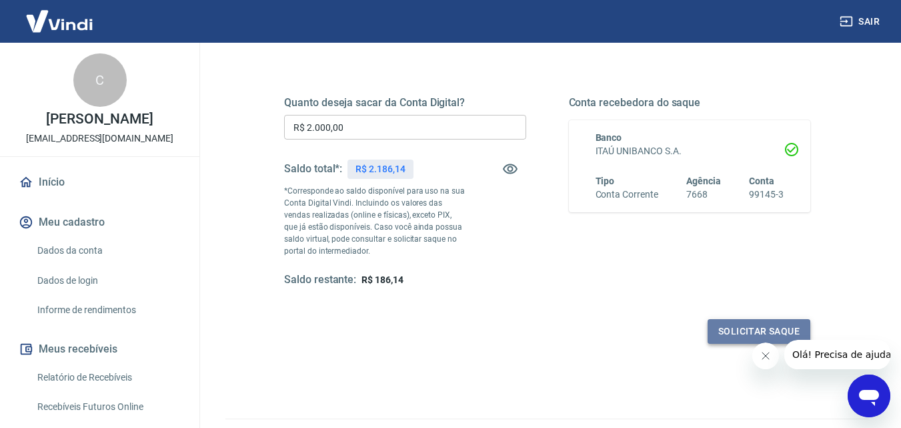  Describe the element at coordinates (762, 181) in the screenshot. I see `span: Conta` at that location.